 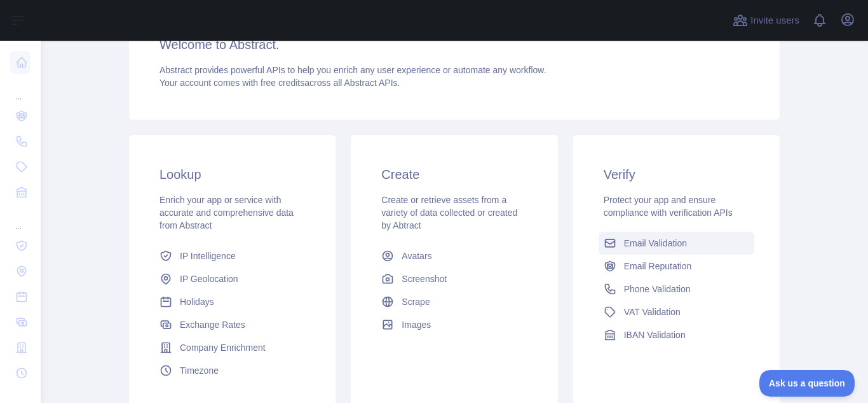 What do you see at coordinates (668, 206) in the screenshot?
I see `span: Protect your app and ensure compliance with verification APIs` at bounding box center [668, 206].